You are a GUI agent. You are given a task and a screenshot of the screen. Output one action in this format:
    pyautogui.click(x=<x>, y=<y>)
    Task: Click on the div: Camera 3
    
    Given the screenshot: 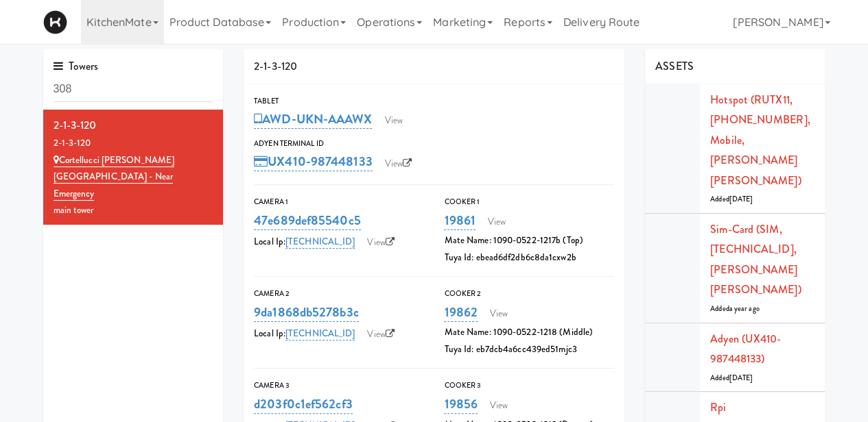 What is the action you would take?
    pyautogui.click(x=338, y=386)
    